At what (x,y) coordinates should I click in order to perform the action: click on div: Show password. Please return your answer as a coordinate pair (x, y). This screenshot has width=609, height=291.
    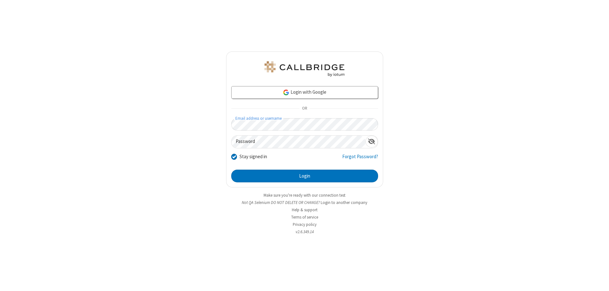
    Looking at the image, I should click on (372, 141).